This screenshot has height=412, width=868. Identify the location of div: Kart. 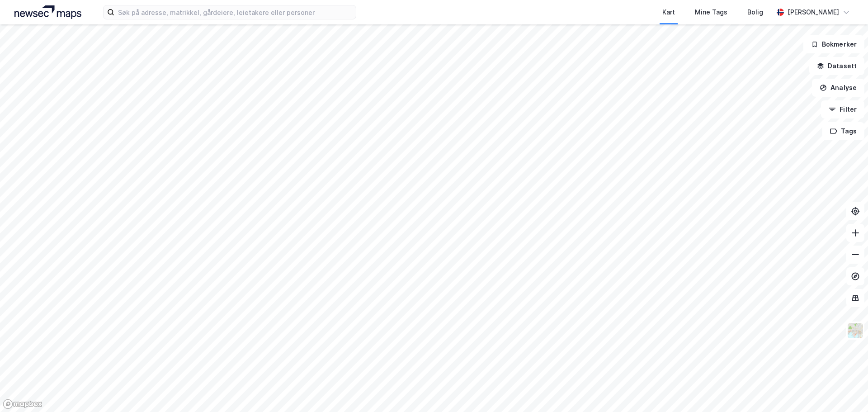
(668, 12).